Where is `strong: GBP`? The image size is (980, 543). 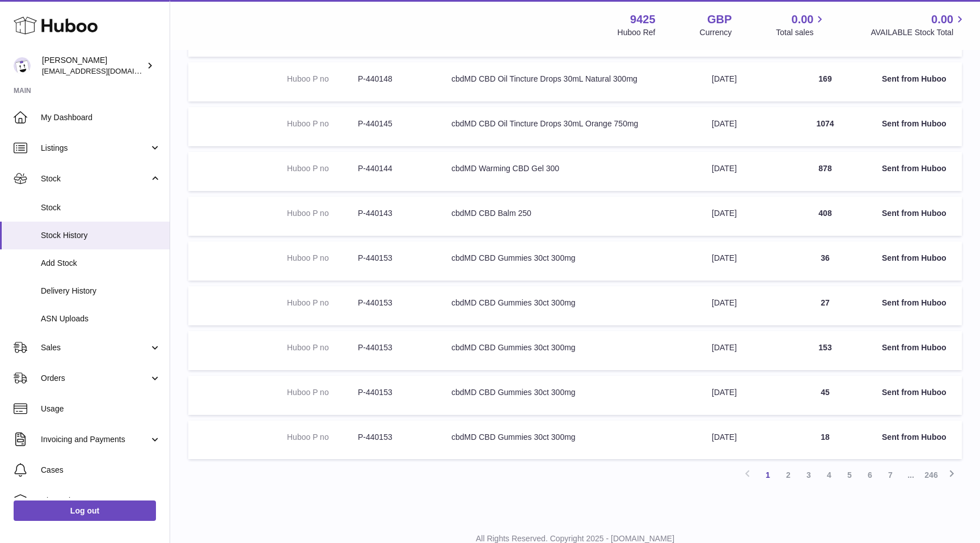
strong: GBP is located at coordinates (719, 19).